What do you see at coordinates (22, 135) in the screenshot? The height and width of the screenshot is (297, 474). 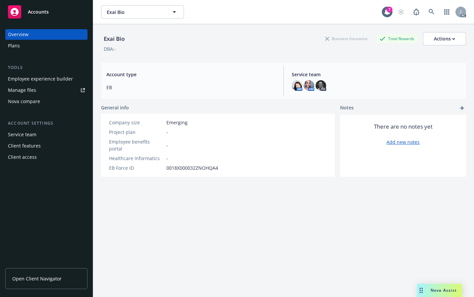 I see `div: Service team` at bounding box center [22, 135].